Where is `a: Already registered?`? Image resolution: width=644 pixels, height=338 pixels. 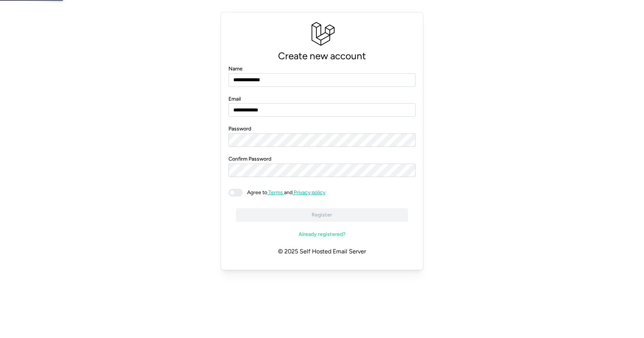 a: Already registered? is located at coordinates (322, 234).